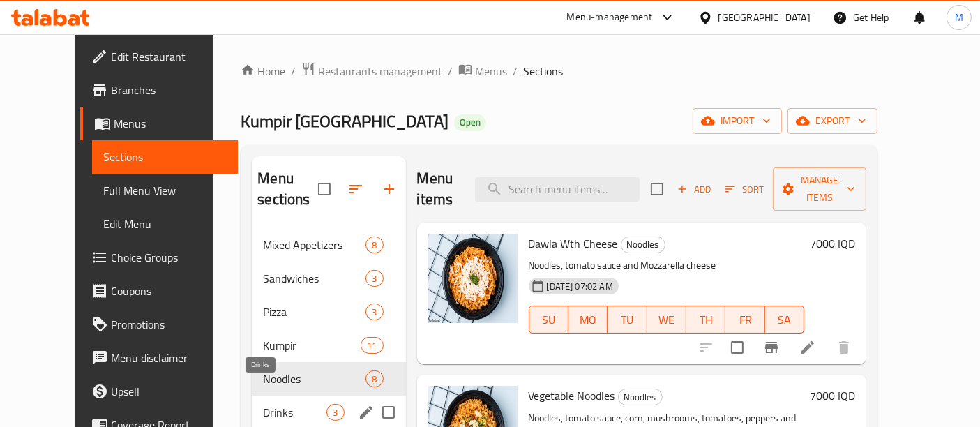  Describe the element at coordinates (169, 90) in the screenshot. I see `span: Branches` at that location.